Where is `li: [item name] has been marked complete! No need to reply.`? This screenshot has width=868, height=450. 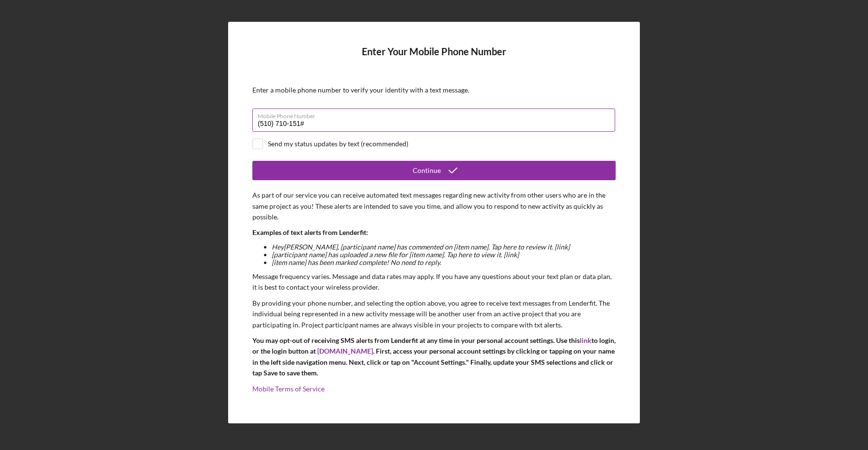 li: [item name] has been marked complete! No need to reply. is located at coordinates (443, 263).